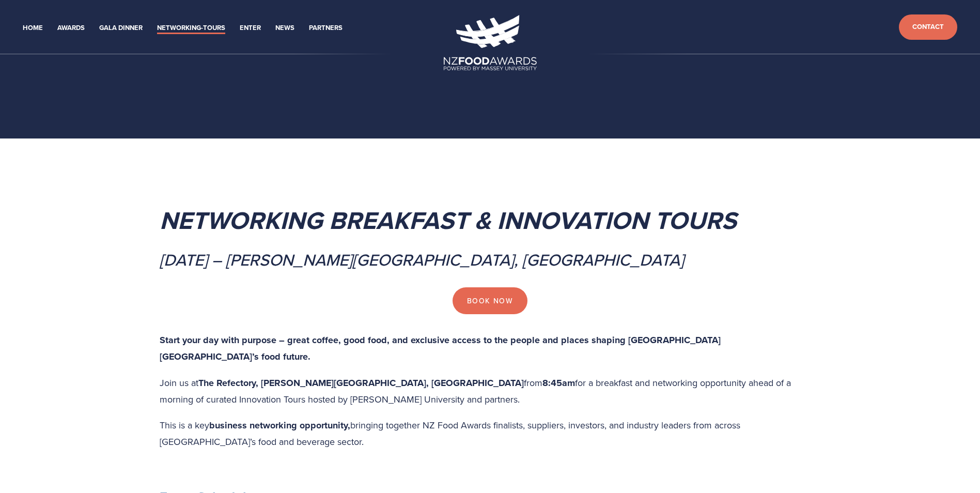 The width and height of the screenshot is (980, 493). Describe the element at coordinates (121, 28) in the screenshot. I see `a: Gala Dinner` at that location.